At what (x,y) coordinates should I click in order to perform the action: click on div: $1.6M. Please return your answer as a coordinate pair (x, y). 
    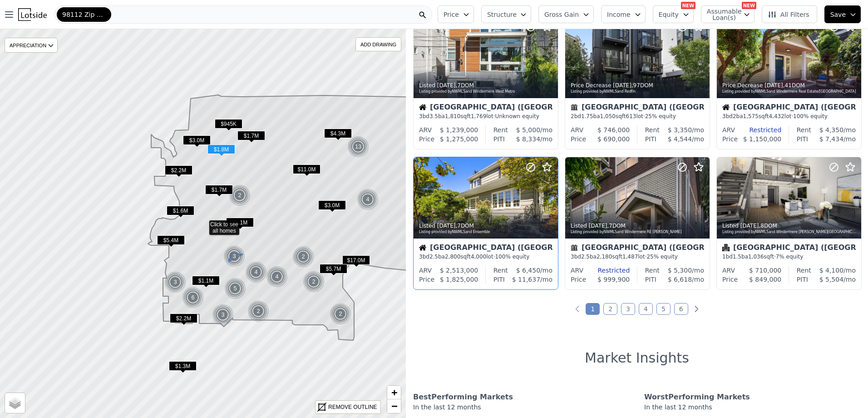
    Looking at the image, I should click on (180, 212).